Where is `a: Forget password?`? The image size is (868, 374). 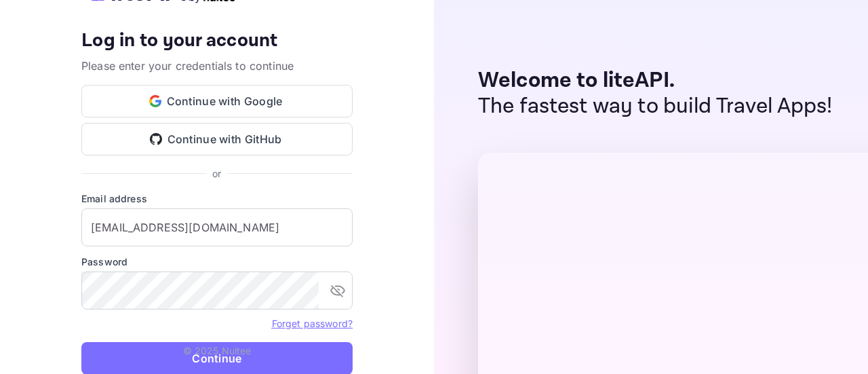
a: Forget password? is located at coordinates (312, 323).